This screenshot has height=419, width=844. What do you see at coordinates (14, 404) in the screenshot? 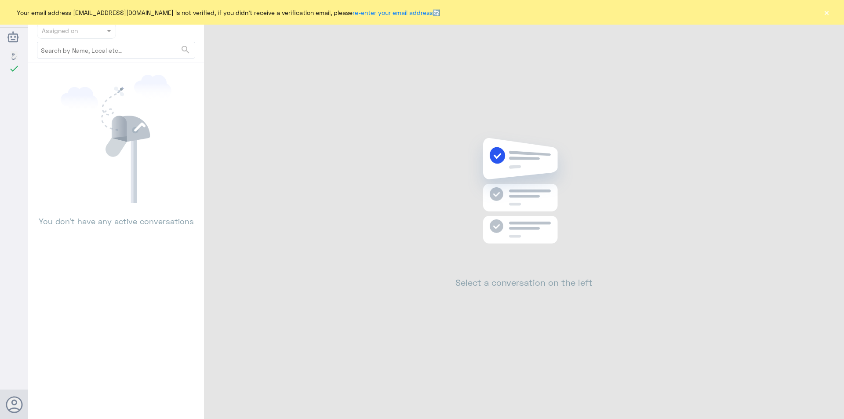
I see `button: Avatar` at bounding box center [14, 404].